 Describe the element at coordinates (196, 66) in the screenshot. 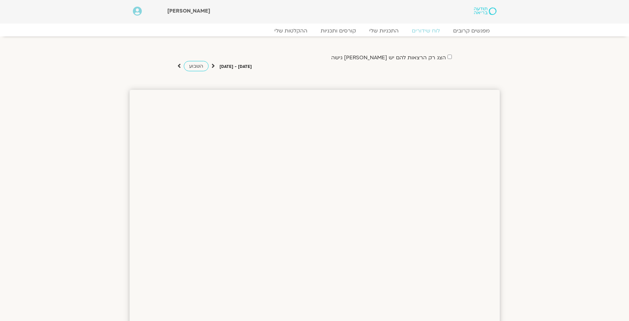

I see `a: השבוע` at that location.